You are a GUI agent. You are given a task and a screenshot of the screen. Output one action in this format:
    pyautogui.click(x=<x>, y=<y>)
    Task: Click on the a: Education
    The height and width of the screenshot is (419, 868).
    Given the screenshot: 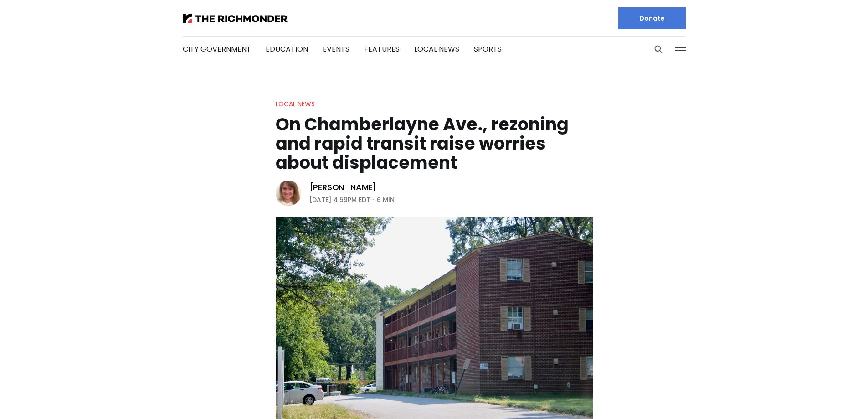 What is the action you would take?
    pyautogui.click(x=287, y=49)
    